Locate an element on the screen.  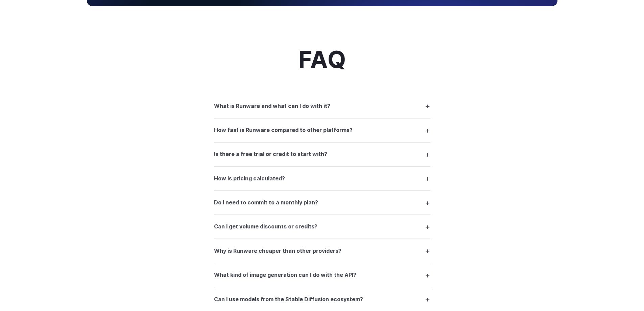
h3: Why is Runware cheaper than other providers? is located at coordinates (278, 251).